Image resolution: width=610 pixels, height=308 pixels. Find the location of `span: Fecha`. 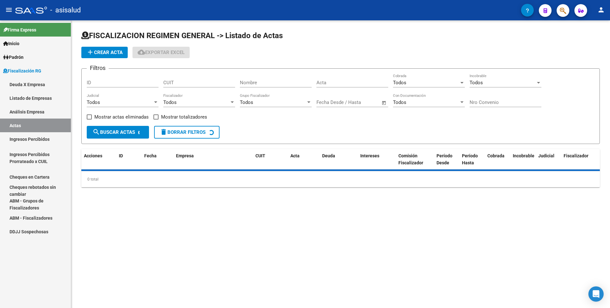

span: Fecha is located at coordinates (150, 156).